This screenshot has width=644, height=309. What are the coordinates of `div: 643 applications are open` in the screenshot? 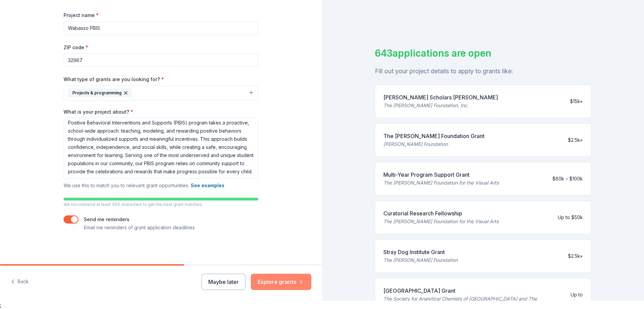 It's located at (483, 53).